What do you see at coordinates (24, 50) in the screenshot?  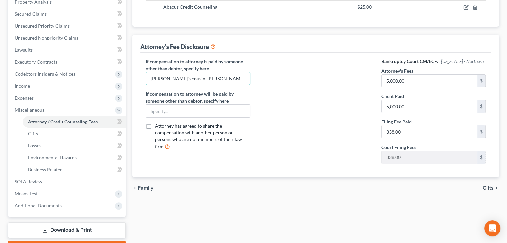 I see `span: Lawsuits` at bounding box center [24, 50].